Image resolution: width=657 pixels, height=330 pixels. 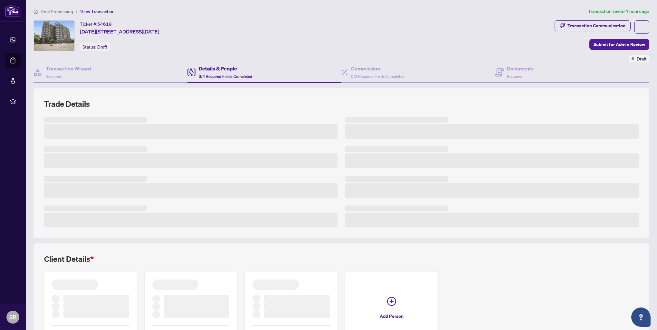 I want to click on h4: Commission, so click(x=378, y=69).